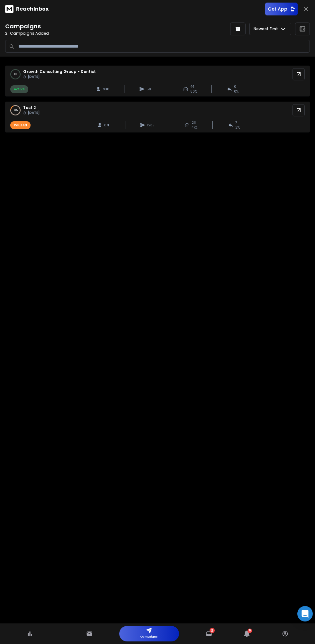 Image resolution: width=315 pixels, height=644 pixels. I want to click on span: 2 %, so click(237, 128).